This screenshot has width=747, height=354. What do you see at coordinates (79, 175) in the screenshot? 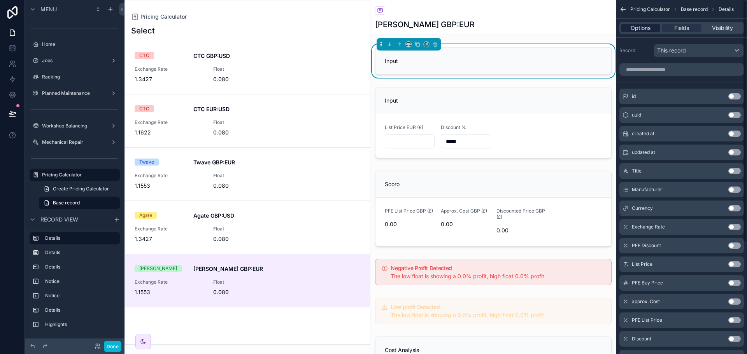
I see `label: Pricing Calculator` at bounding box center [79, 175].